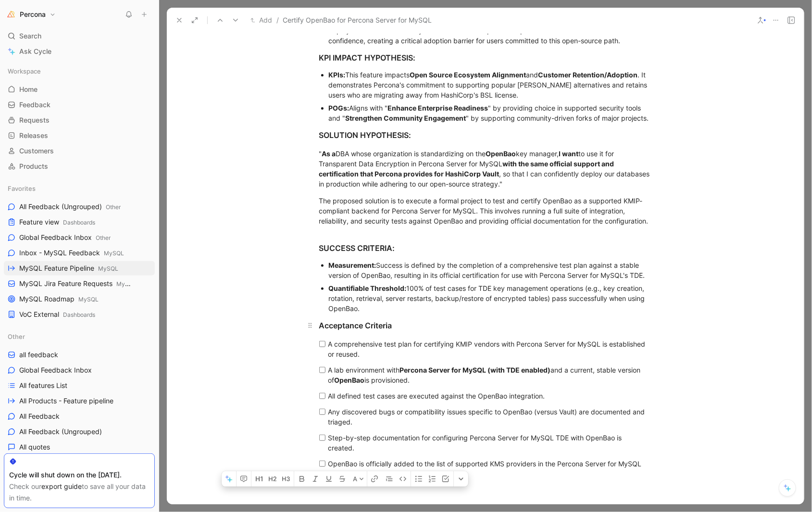  What do you see at coordinates (24, 71) in the screenshot?
I see `span: Workspace` at bounding box center [24, 71].